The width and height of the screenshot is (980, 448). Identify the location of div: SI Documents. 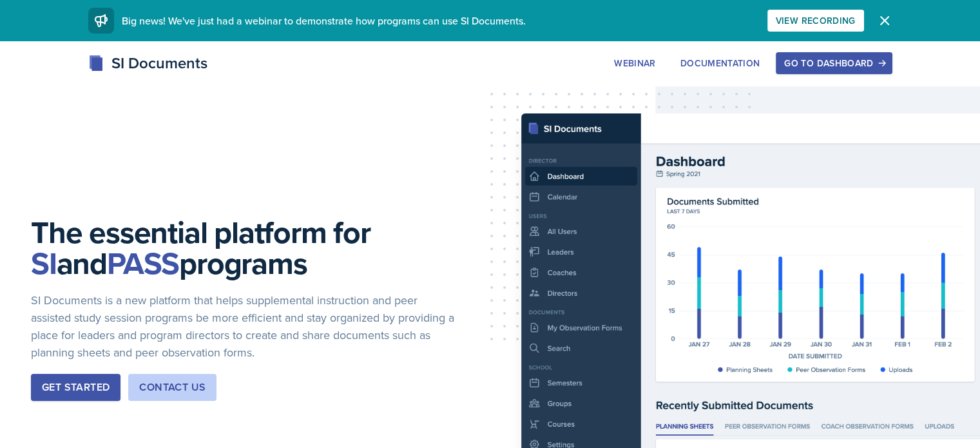
(148, 63).